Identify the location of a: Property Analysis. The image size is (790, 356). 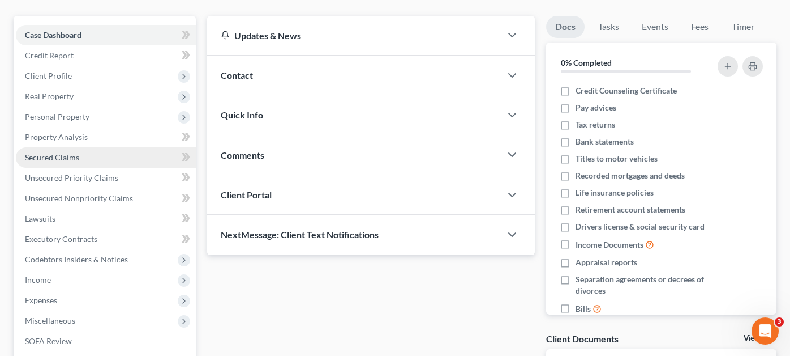
(106, 137).